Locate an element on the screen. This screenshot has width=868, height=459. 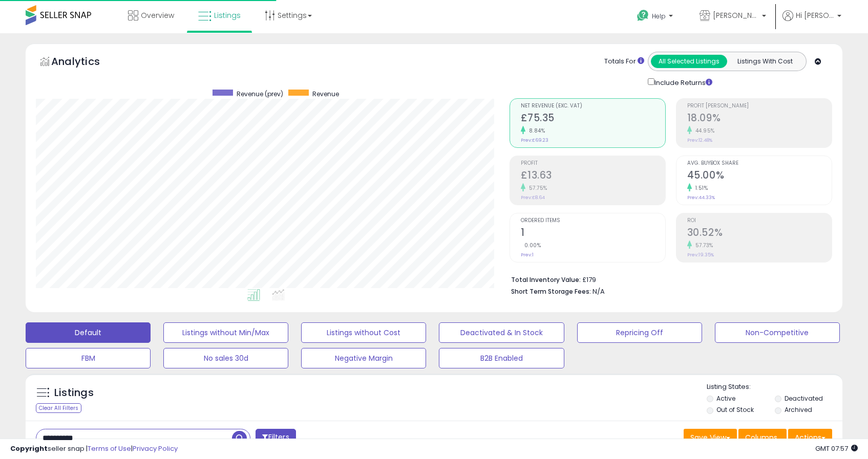
span: Columns is located at coordinates (761, 437).